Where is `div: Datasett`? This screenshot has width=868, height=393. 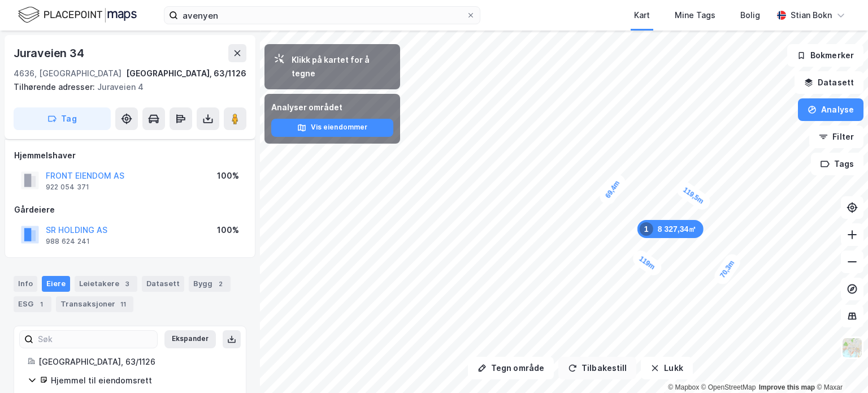 div: Datasett is located at coordinates (162, 284).